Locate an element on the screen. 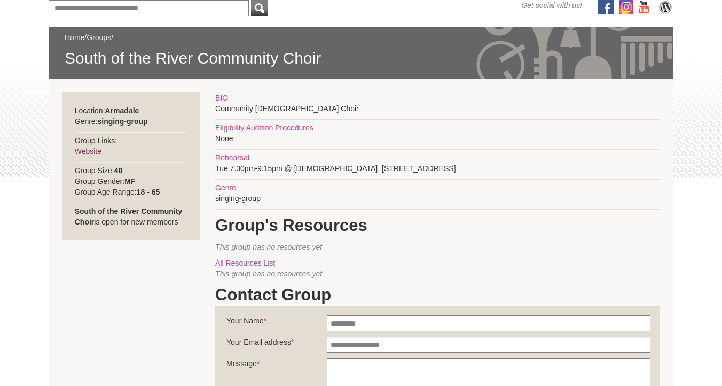  div: All Resources List is located at coordinates (438, 263).